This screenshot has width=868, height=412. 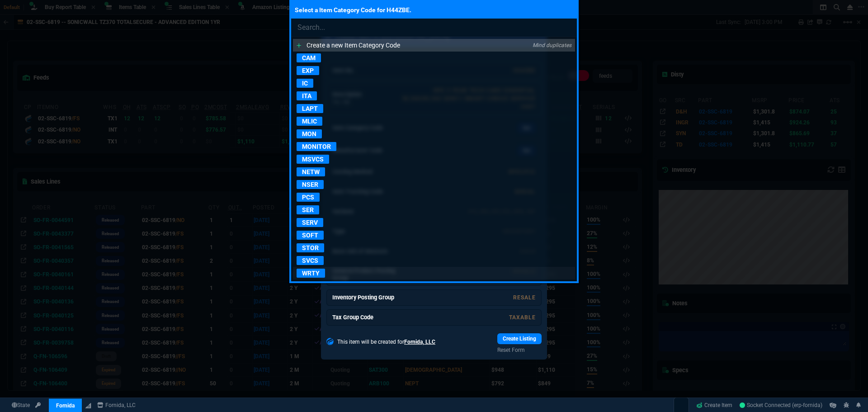 I want to click on p: WRTY, so click(x=310, y=274).